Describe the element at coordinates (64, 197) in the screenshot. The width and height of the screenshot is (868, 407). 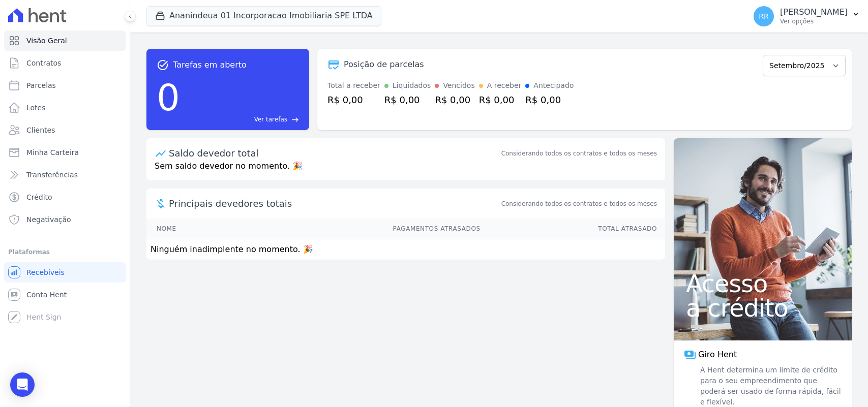
I see `a: Crédito` at that location.